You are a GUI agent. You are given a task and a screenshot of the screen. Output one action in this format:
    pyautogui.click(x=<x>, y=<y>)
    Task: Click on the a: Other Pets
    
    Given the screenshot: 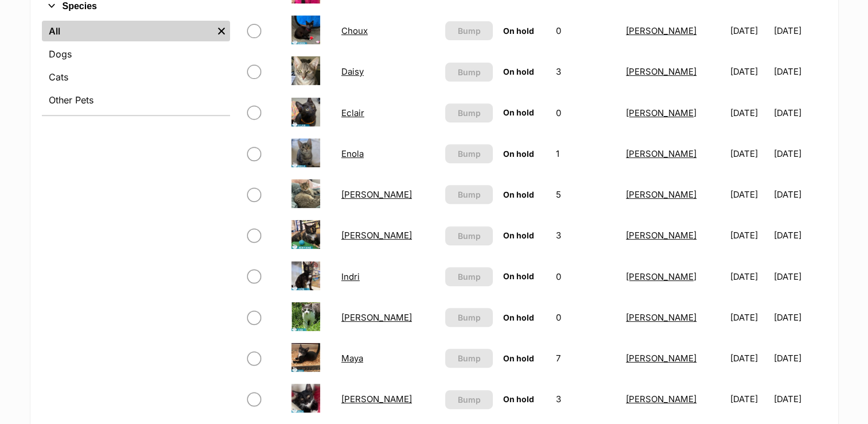 What is the action you would take?
    pyautogui.click(x=136, y=100)
    